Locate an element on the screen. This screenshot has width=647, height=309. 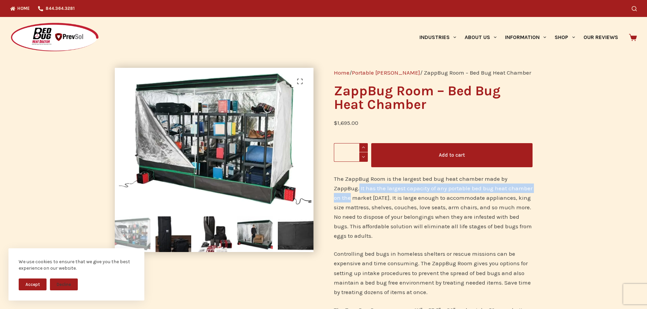
nav: Breadcrumb is located at coordinates (433, 73).